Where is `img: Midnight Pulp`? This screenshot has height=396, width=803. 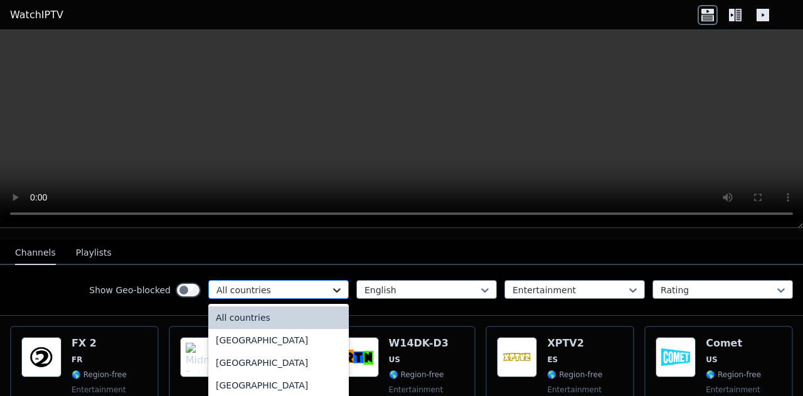 img: Midnight Pulp is located at coordinates (200, 357).